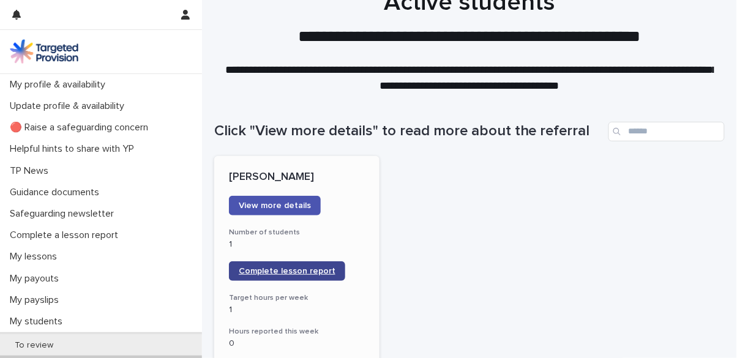 The image size is (737, 358). Describe the element at coordinates (297, 344) in the screenshot. I see `p: 0` at that location.